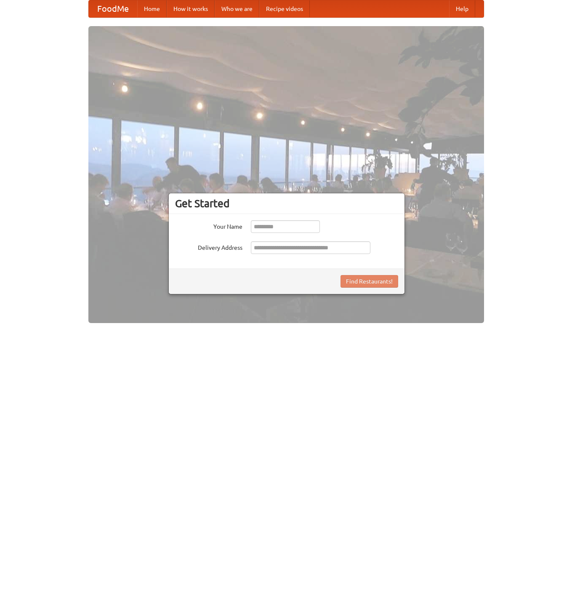  I want to click on h3: Get Started, so click(287, 203).